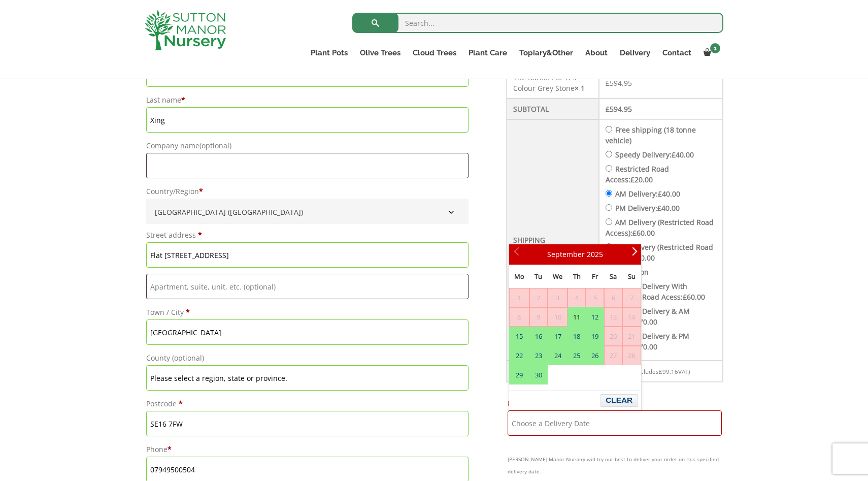  What do you see at coordinates (185, 30) in the screenshot?
I see `img: logo` at bounding box center [185, 30].